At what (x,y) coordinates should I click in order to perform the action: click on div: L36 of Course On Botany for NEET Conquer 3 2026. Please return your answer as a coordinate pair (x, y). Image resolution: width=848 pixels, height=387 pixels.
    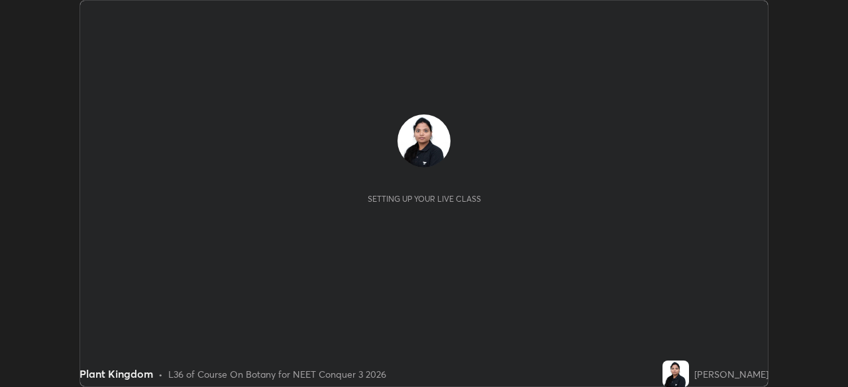
    Looking at the image, I should click on (277, 374).